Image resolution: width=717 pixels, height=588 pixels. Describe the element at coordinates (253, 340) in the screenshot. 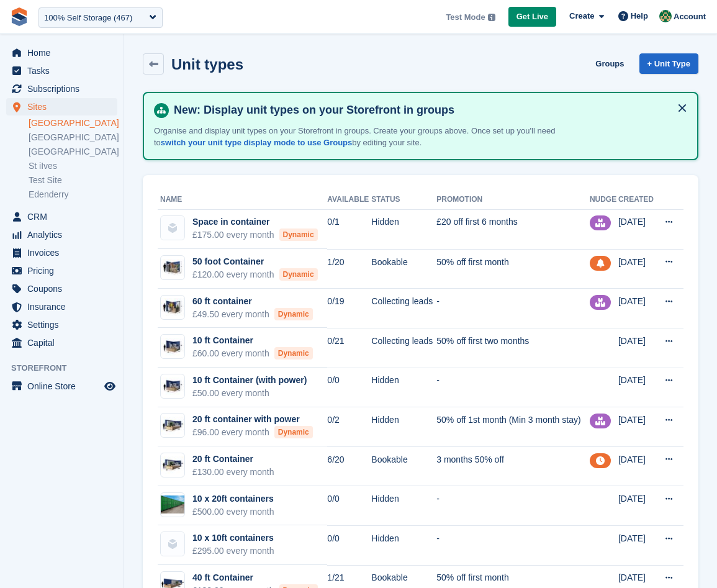

I see `div: 10 ft Container` at that location.